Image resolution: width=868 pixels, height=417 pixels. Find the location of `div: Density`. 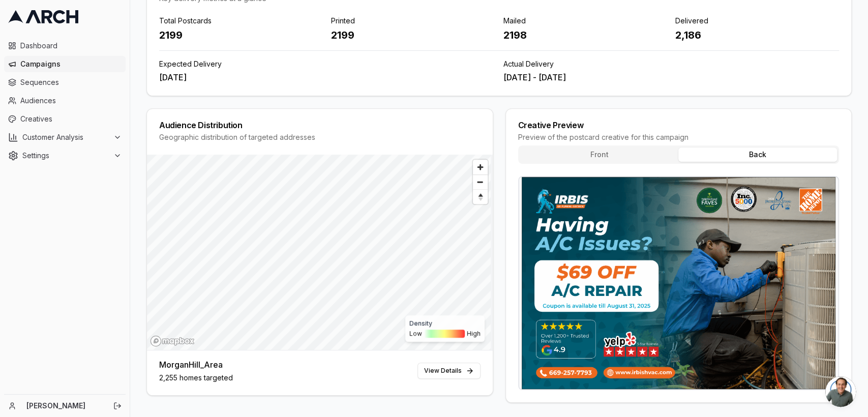

div: Density is located at coordinates (445, 324).